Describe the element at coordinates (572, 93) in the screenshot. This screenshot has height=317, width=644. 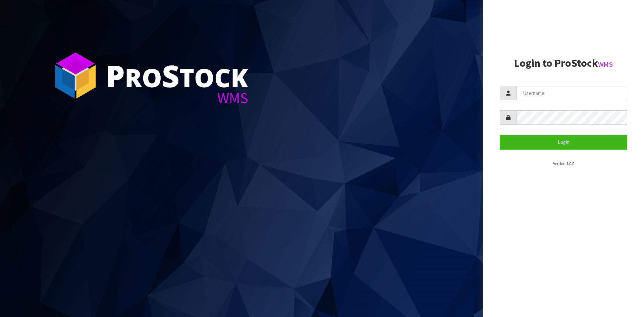
I see `input: Username` at that location.